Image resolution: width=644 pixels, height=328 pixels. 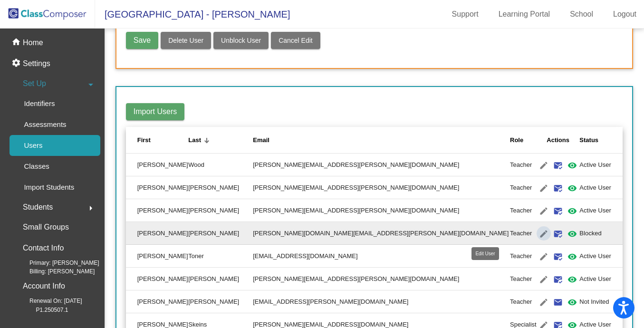 I want to click on p: Import Students, so click(x=49, y=187).